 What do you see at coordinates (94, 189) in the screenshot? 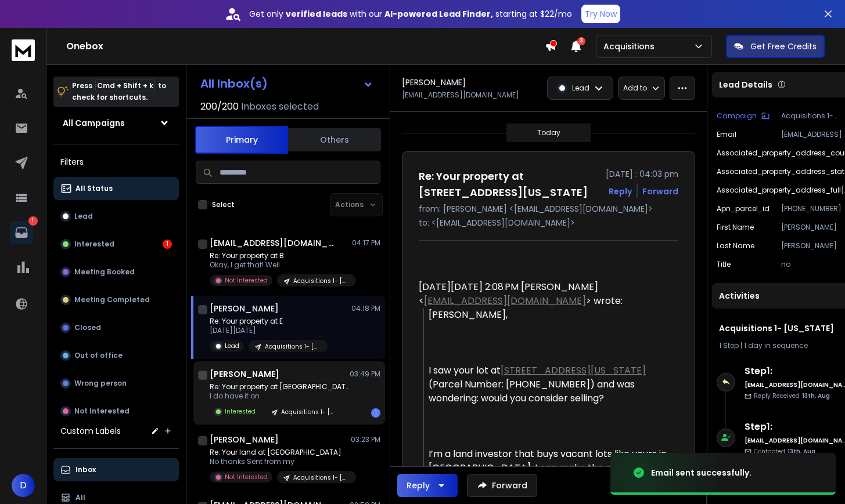
I see `p: All Status` at bounding box center [94, 189].